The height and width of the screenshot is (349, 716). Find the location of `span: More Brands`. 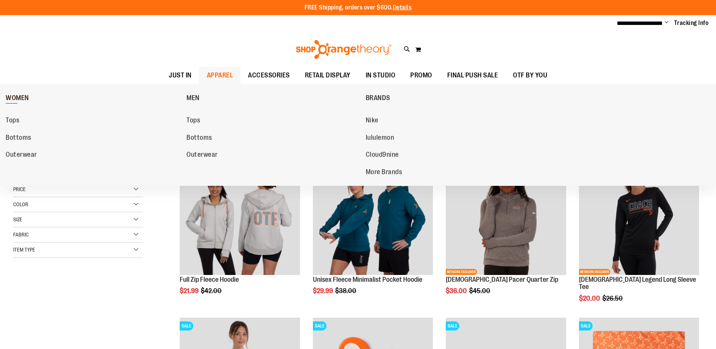

span: More Brands is located at coordinates (384, 173).